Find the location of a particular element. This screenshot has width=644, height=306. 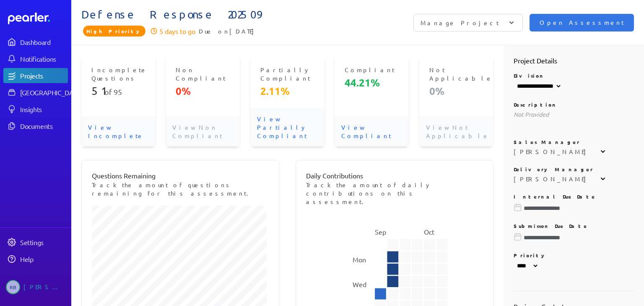

div: Dashboard is located at coordinates (44, 42).